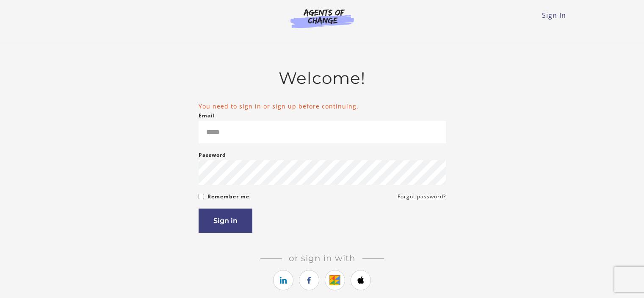 Image resolution: width=644 pixels, height=298 pixels. What do you see at coordinates (553, 15) in the screenshot?
I see `a: Sign In` at bounding box center [553, 15].